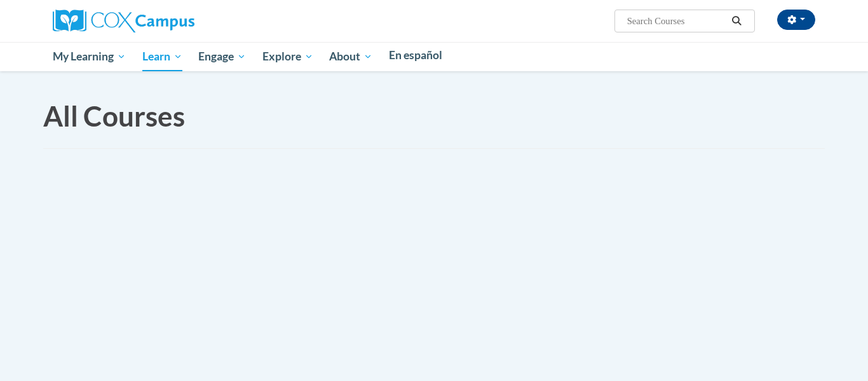  Describe the element at coordinates (677, 21) in the screenshot. I see `input: Search Courses` at that location.